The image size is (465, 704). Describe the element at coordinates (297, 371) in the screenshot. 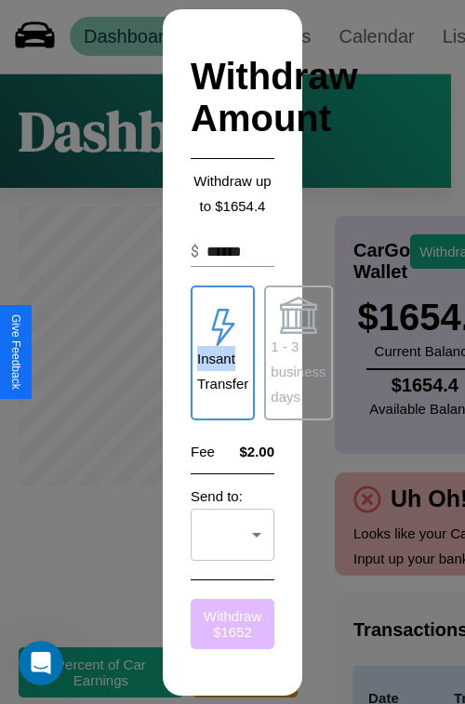

I see `p: 1 - 3 business days` at that location.